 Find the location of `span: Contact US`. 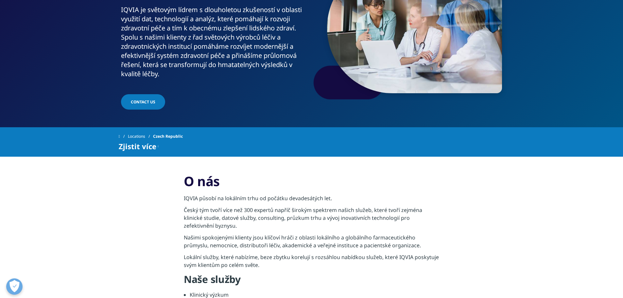

span: Contact US is located at coordinates (143, 102).